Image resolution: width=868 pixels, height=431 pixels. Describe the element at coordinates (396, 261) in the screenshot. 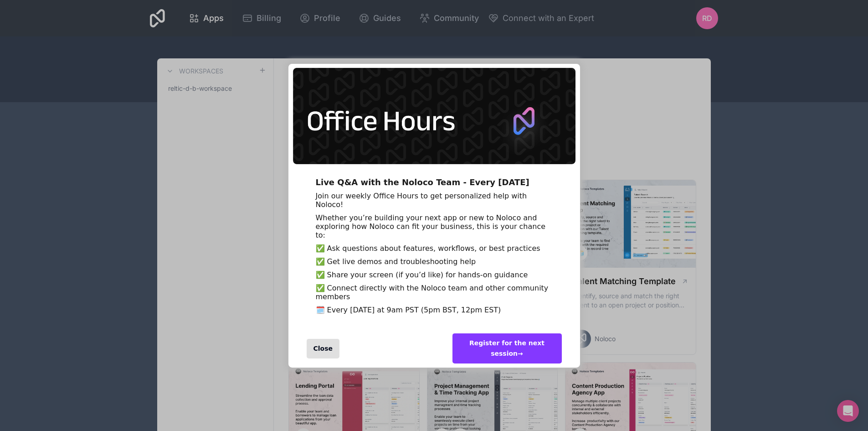

I see `span: ✅ Get live demos and troubleshooting help` at that location.